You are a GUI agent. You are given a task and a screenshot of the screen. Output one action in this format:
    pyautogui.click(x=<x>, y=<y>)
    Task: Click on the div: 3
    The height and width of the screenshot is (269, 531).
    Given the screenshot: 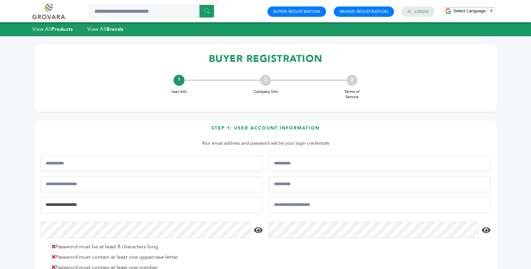 What is the action you would take?
    pyautogui.click(x=352, y=80)
    